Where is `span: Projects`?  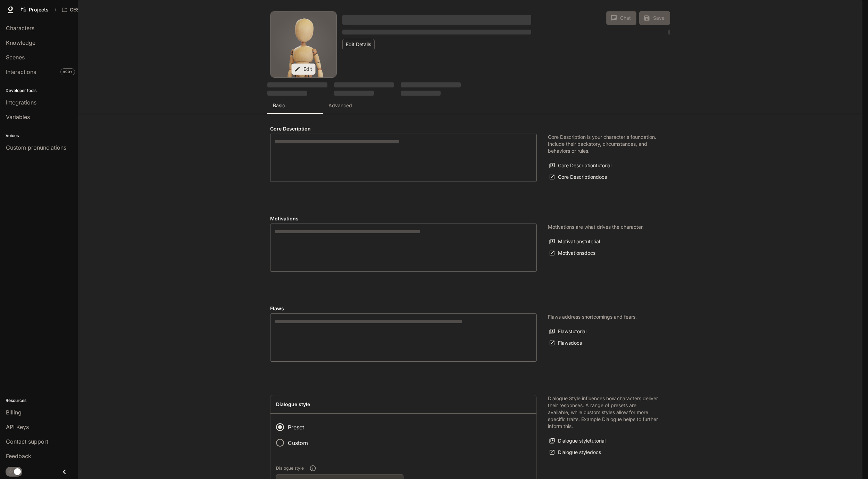 span: Projects is located at coordinates (38, 10).